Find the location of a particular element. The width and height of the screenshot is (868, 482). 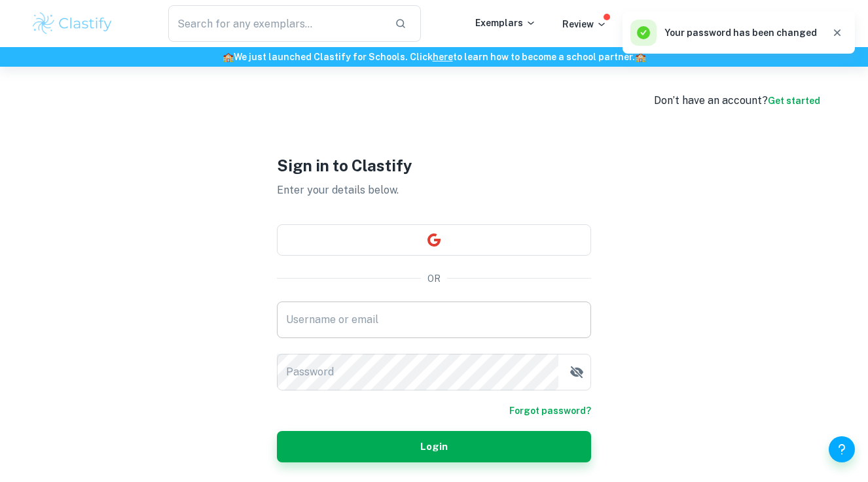

input: Search for any exemplars... is located at coordinates (276, 24).